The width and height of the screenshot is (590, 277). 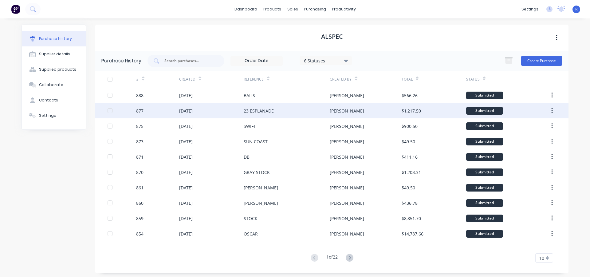 I want to click on button: Create Purchase, so click(x=542, y=61).